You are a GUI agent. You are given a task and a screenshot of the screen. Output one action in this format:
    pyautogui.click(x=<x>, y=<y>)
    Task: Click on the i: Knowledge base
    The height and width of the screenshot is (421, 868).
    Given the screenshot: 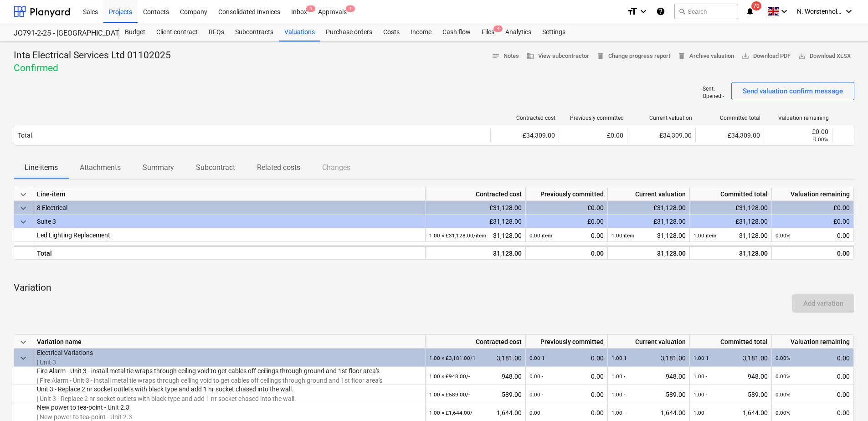 What is the action you would take?
    pyautogui.click(x=661, y=11)
    